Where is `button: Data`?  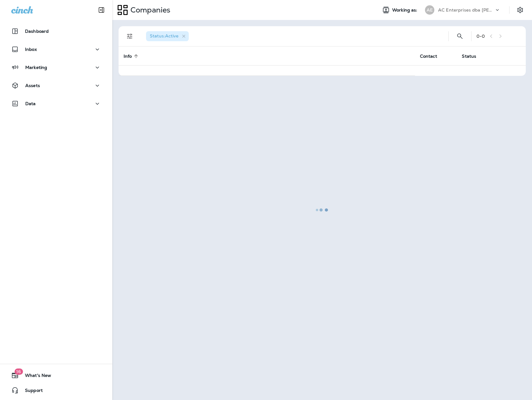
button: Data is located at coordinates (56, 103).